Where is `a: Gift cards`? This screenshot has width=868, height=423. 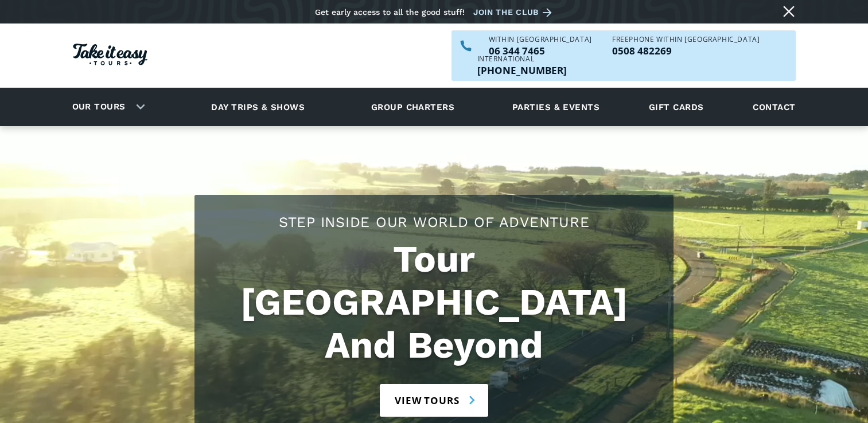 a: Gift cards is located at coordinates (676, 107).